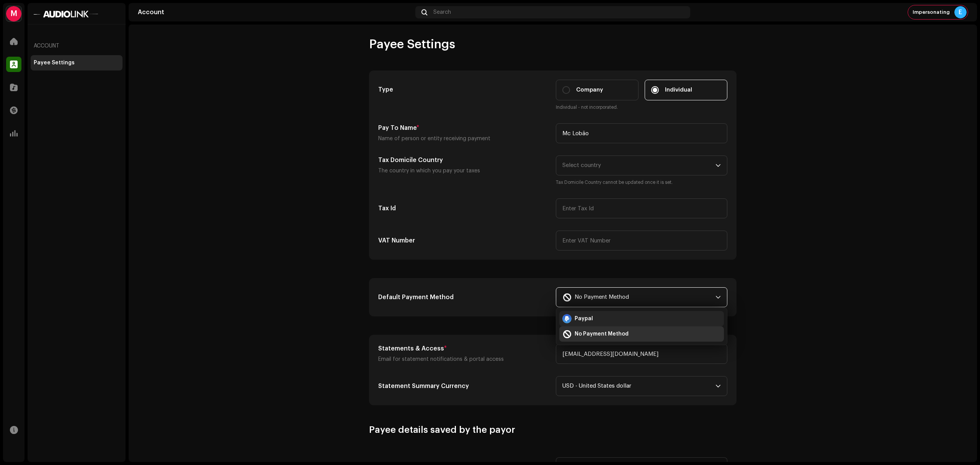  What do you see at coordinates (464, 348) in the screenshot?
I see `h5: Statements & Access` at bounding box center [464, 348].